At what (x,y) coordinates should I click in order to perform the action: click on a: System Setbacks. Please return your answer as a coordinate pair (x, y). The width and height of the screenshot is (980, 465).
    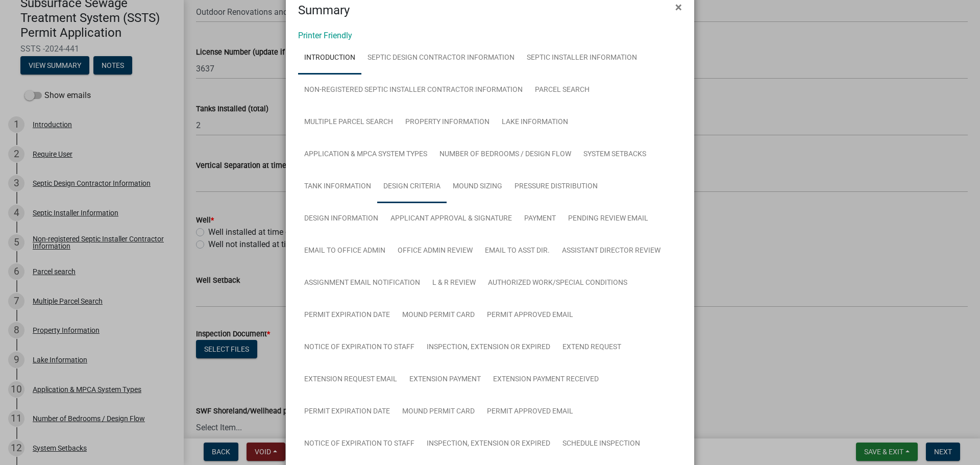
    Looking at the image, I should click on (615, 155).